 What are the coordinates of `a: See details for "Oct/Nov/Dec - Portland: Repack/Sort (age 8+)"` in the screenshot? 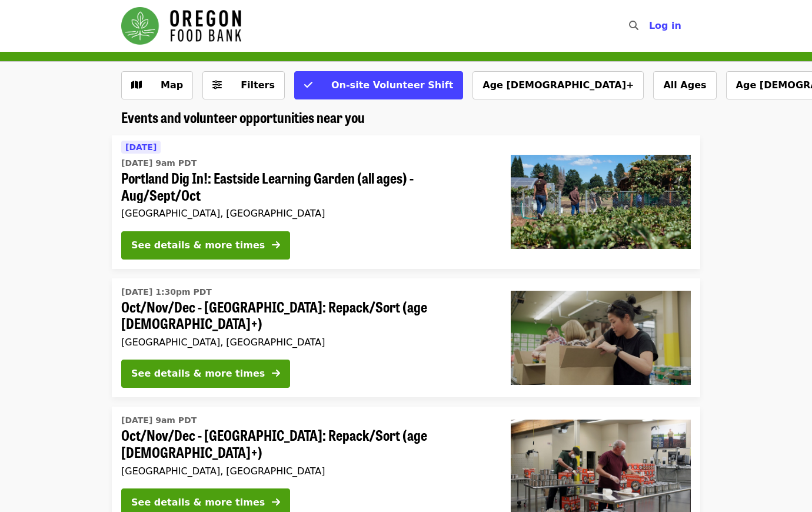 It's located at (406, 337).